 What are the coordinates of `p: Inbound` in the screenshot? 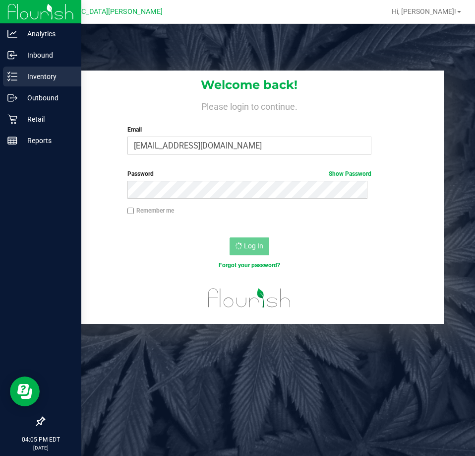 It's located at (47, 55).